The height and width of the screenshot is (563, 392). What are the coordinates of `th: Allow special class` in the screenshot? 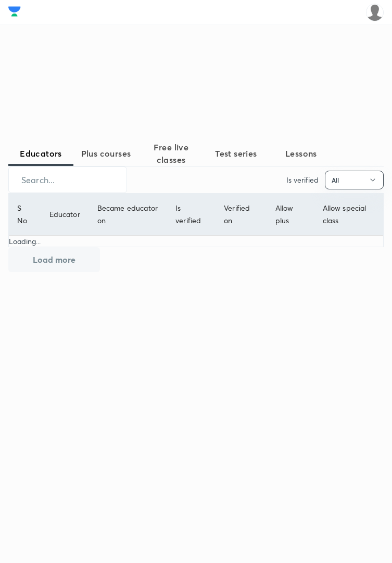 It's located at (348, 214).